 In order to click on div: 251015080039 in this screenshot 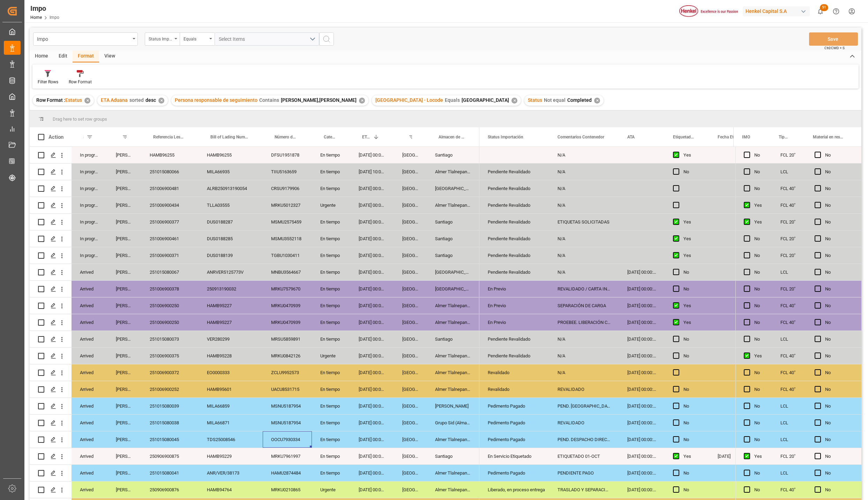, I will do `click(170, 406)`.